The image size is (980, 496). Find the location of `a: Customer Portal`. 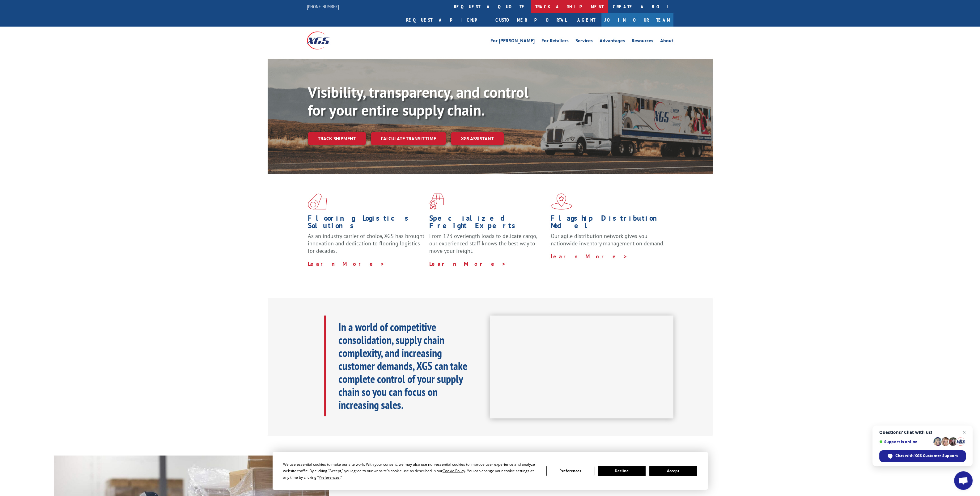

a: Customer Portal is located at coordinates (531, 20).